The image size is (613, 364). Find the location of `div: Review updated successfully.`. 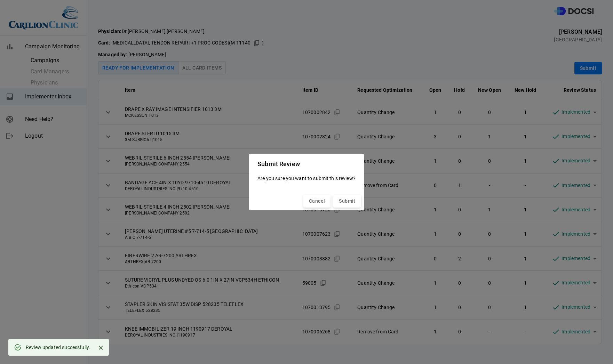

div: Review updated successfully. is located at coordinates (58, 348).